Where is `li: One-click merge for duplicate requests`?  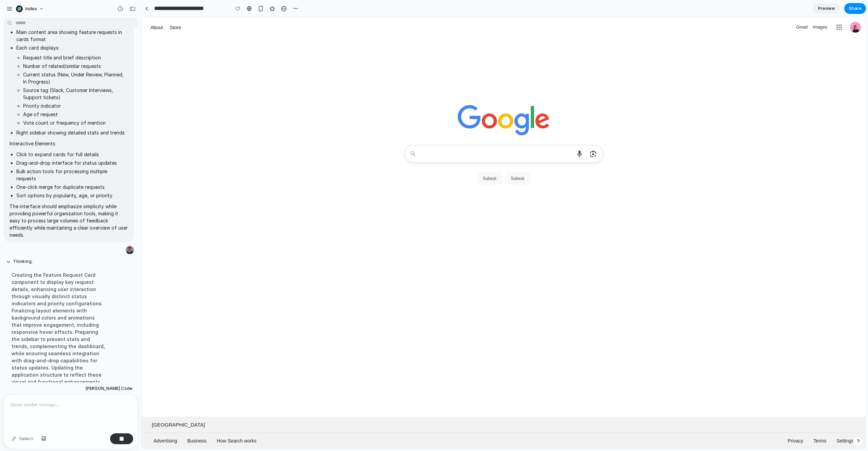 li: One-click merge for duplicate requests is located at coordinates (72, 187).